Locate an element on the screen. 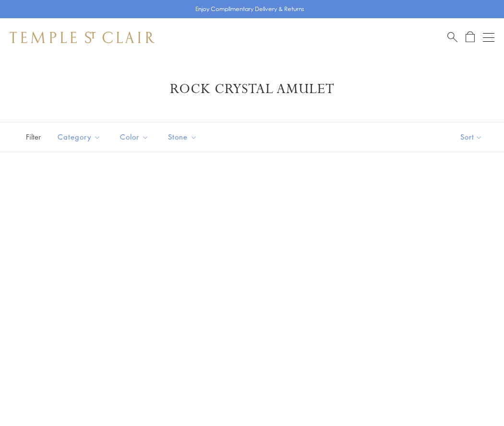 Image resolution: width=504 pixels, height=426 pixels. img: Temple St. Clair is located at coordinates (82, 37).